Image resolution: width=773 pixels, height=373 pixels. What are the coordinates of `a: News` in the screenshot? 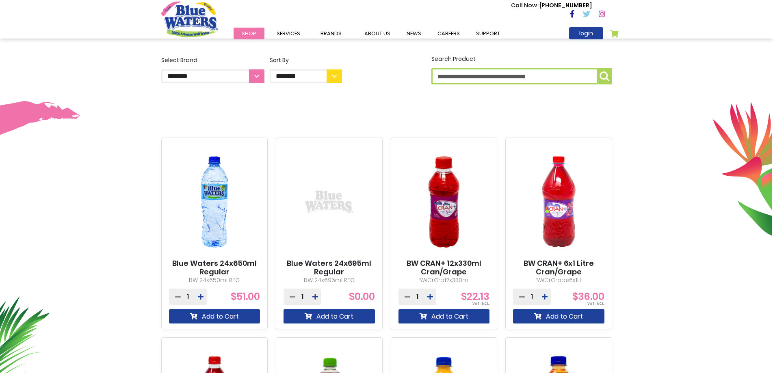 It's located at (414, 33).